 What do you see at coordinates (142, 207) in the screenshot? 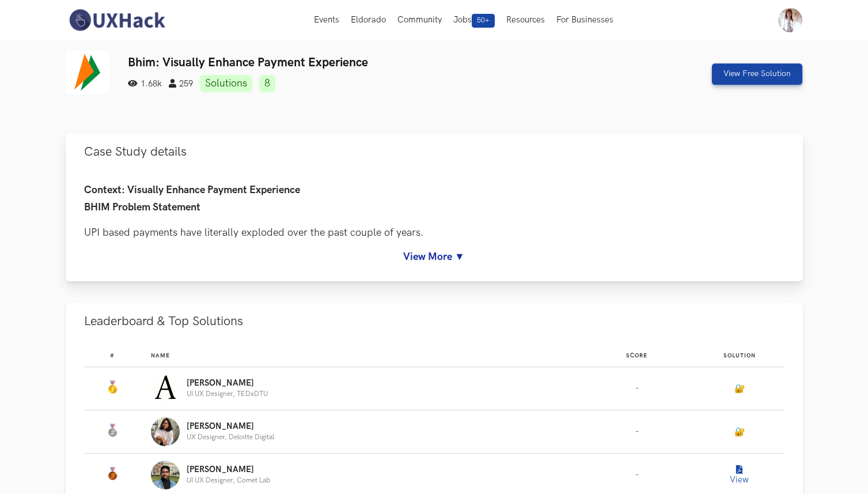
I see `span: BHIM Problem Statement` at bounding box center [142, 207].